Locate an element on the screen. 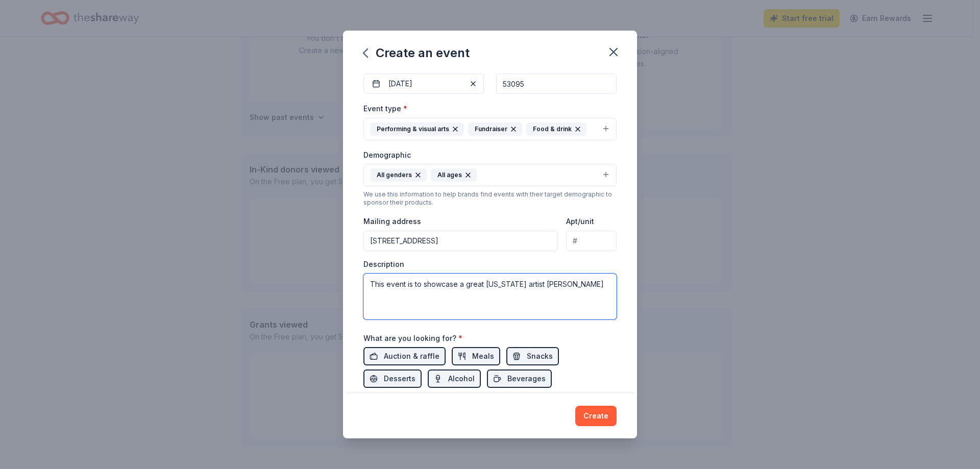  input: Enter a US address is located at coordinates (460, 240).